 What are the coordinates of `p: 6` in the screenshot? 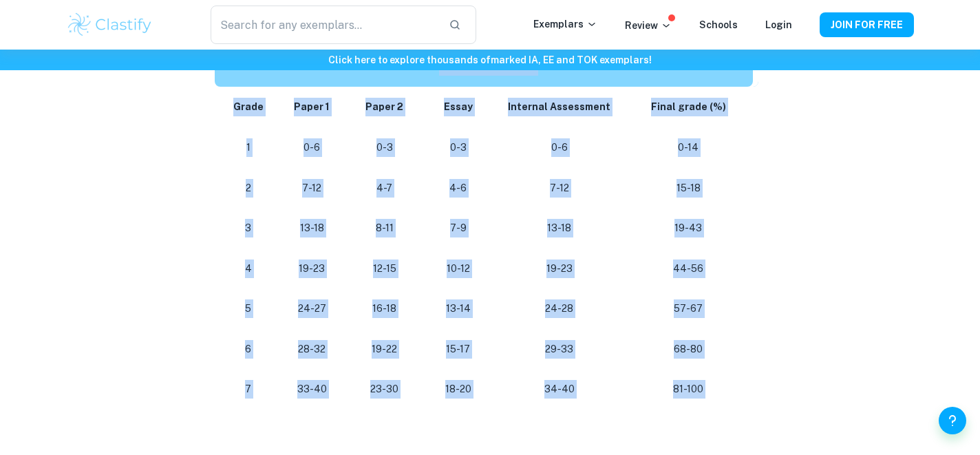 It's located at (248, 348).